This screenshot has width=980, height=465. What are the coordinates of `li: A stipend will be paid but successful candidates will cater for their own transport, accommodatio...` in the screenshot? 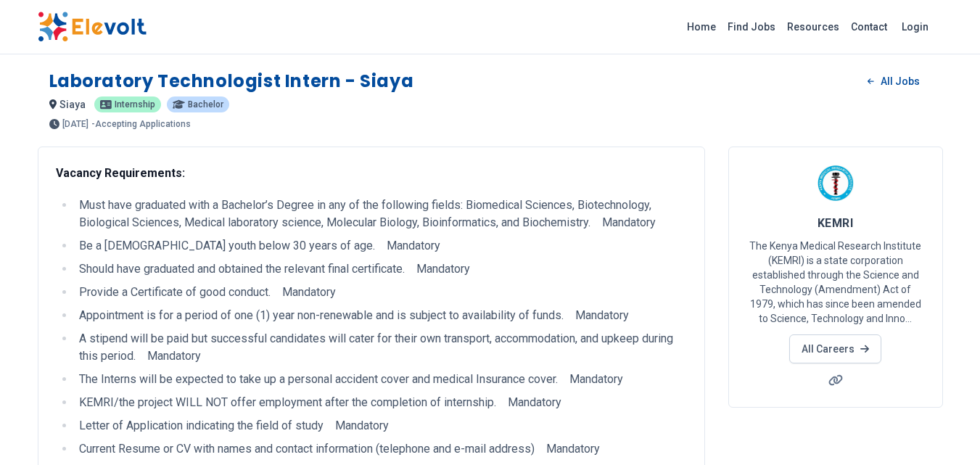 It's located at (381, 347).